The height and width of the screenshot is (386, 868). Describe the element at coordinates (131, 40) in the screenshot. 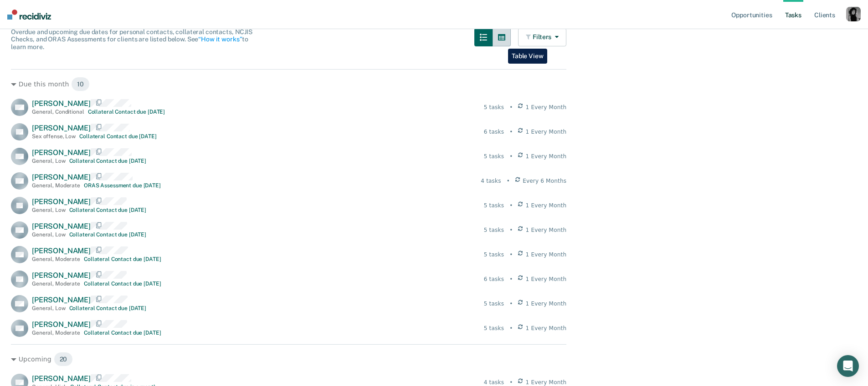

I see `span: Overdue and upcoming due dates for personal contacts, collateral contacts, NCJIS Checks, and ORAS...` at that location.